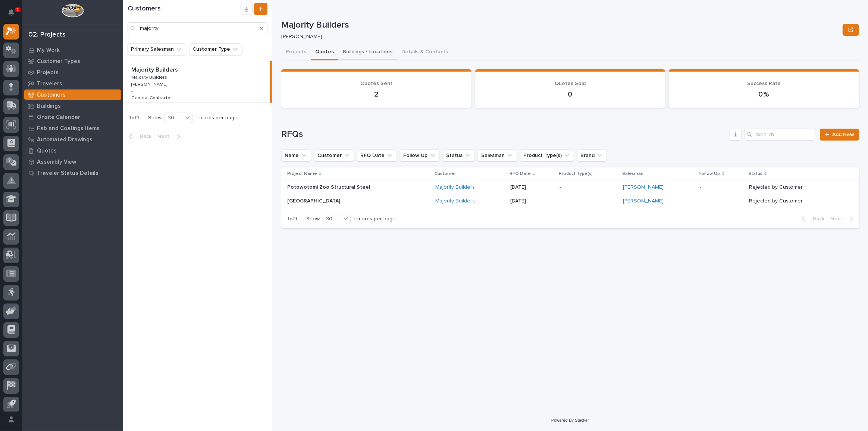 This screenshot has width=868, height=431. Describe the element at coordinates (59, 117) in the screenshot. I see `p: Onsite Calendar` at that location.